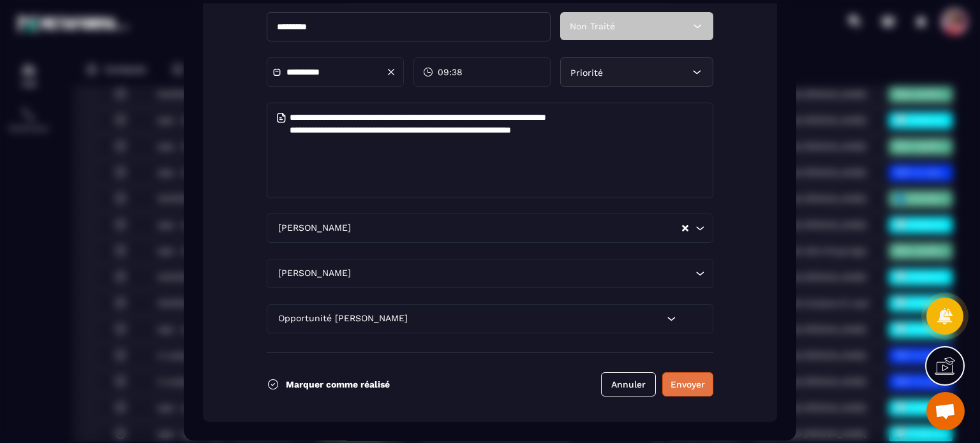 Image resolution: width=980 pixels, height=443 pixels. I want to click on div: Ouvrir le chat, so click(945, 411).